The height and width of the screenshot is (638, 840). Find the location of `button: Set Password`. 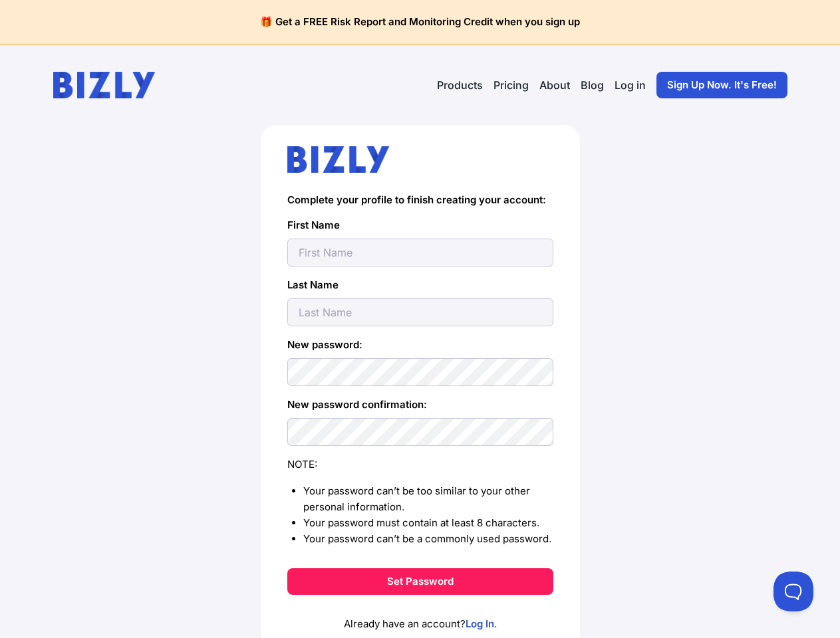

button: Set Password is located at coordinates (420, 581).